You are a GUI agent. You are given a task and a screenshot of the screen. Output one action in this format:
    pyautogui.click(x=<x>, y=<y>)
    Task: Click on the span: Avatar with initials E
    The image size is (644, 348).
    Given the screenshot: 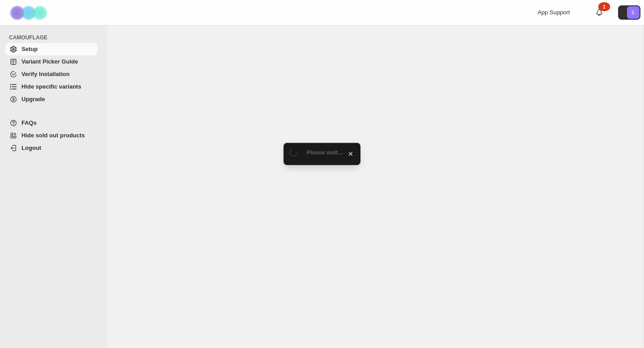 What is the action you would take?
    pyautogui.click(x=633, y=12)
    